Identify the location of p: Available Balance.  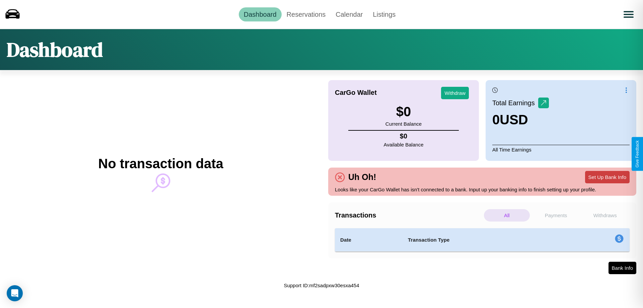
(404, 144).